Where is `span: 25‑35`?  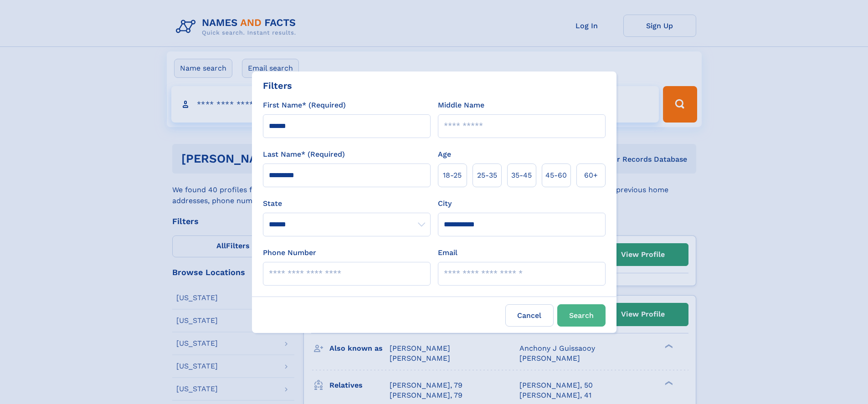 span: 25‑35 is located at coordinates (487, 176).